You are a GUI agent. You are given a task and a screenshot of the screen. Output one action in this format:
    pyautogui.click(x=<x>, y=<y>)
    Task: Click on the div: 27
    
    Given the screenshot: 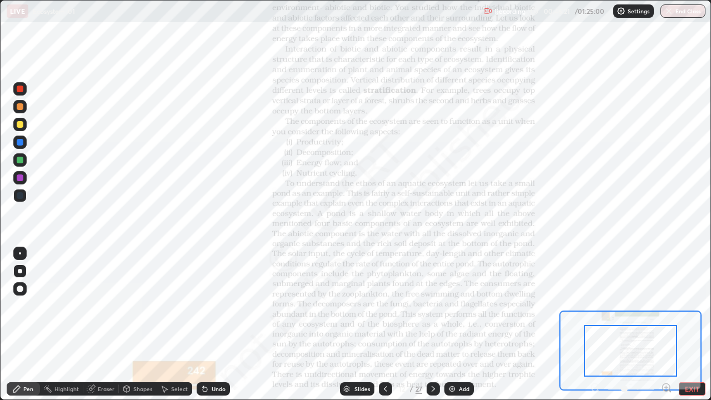 What is the action you would take?
    pyautogui.click(x=419, y=389)
    